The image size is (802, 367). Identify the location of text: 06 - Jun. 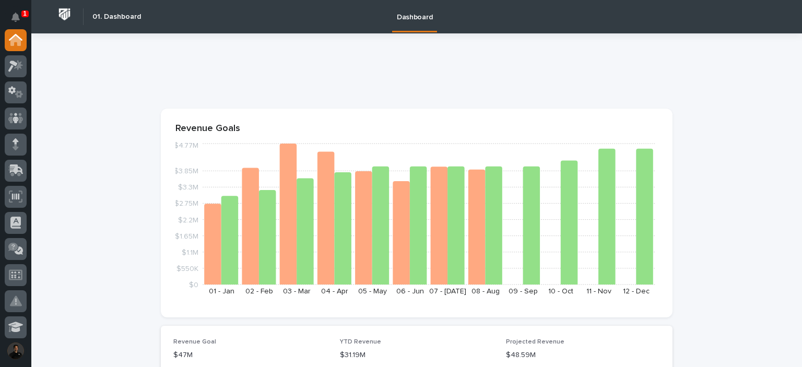
(410, 291).